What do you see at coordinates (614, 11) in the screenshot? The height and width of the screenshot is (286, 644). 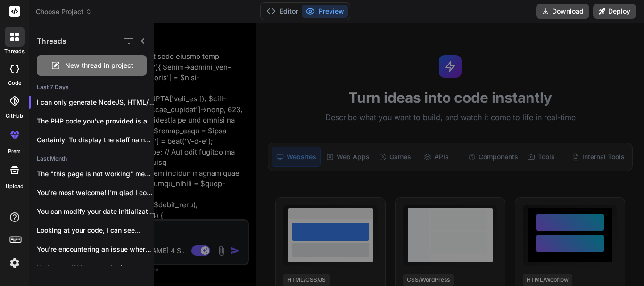 I see `button: Deploy` at bounding box center [614, 11].